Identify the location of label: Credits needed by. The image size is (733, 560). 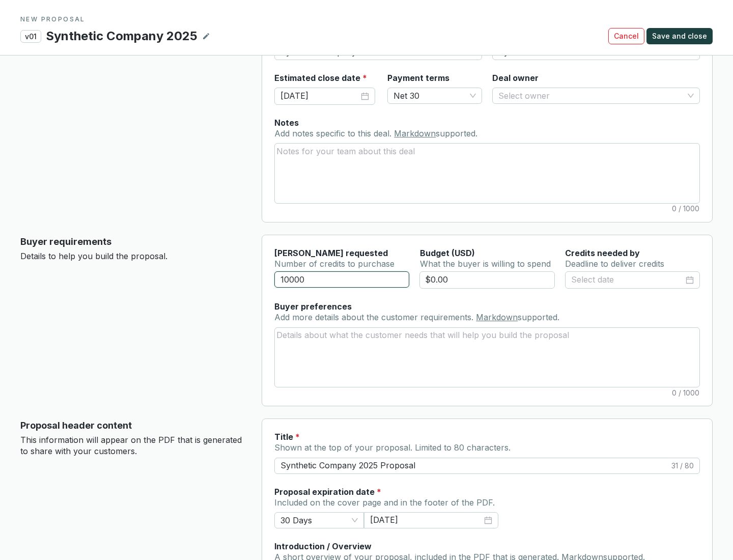
(602, 253).